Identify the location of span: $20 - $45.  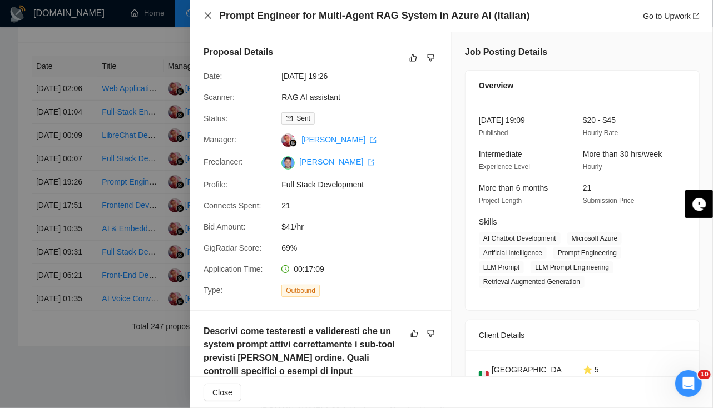
(599, 120).